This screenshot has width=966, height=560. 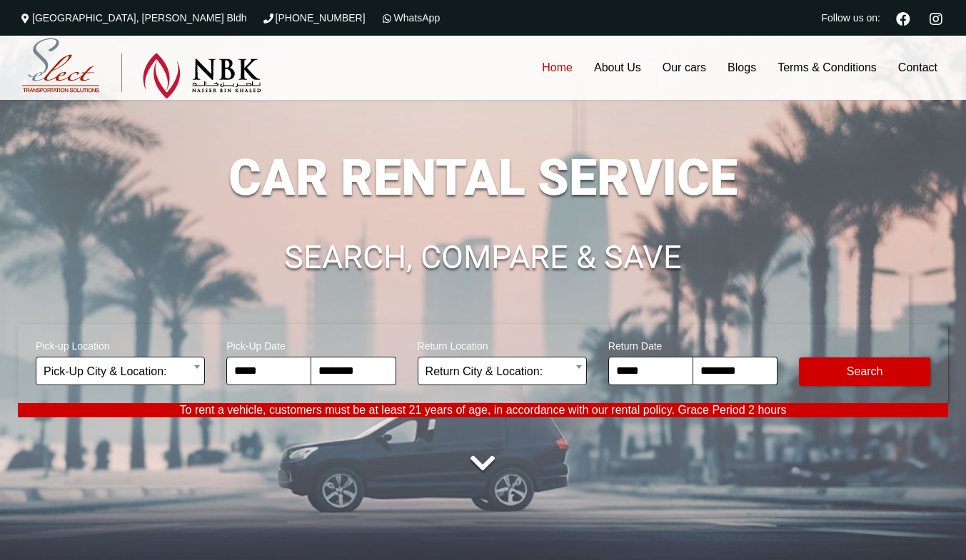 I want to click on button: Modify Search, so click(x=864, y=372).